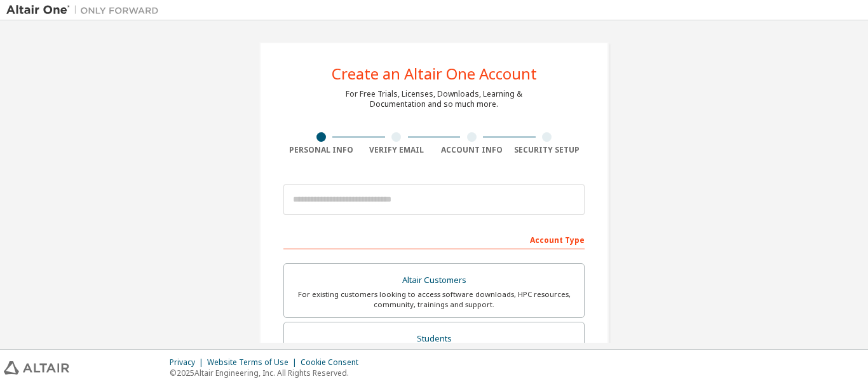 This screenshot has width=868, height=386. What do you see at coordinates (36, 367) in the screenshot?
I see `img: altair_logo.svg` at bounding box center [36, 367].